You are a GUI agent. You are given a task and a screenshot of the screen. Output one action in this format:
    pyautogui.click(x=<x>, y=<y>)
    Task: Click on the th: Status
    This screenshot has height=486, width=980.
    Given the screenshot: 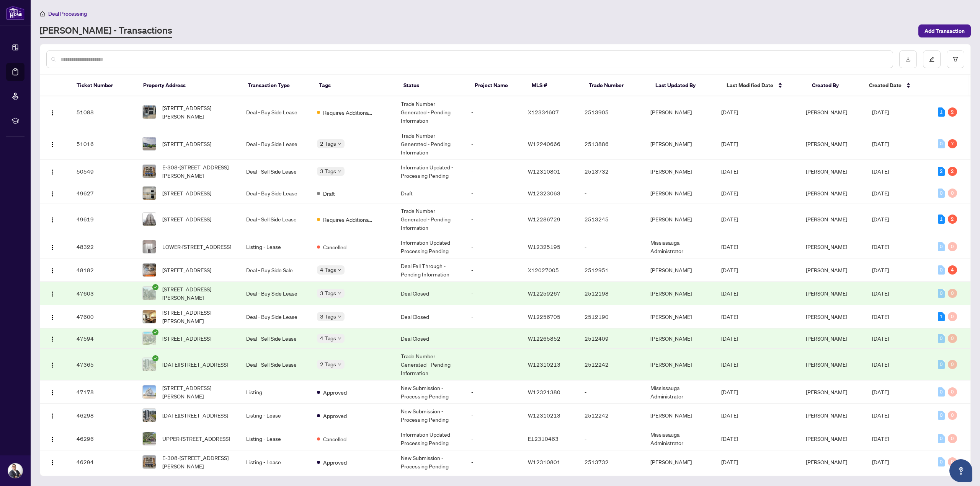 What is the action you would take?
    pyautogui.click(x=433, y=86)
    